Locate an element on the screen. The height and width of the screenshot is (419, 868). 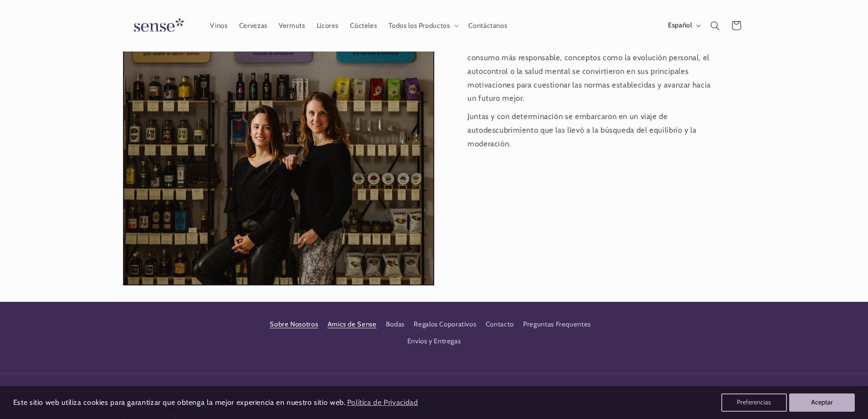
span: Vinos is located at coordinates (219, 26).